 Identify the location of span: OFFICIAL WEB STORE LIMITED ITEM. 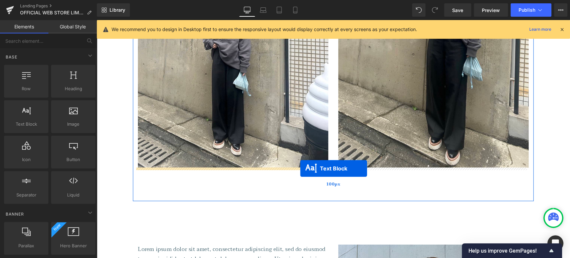
(52, 13).